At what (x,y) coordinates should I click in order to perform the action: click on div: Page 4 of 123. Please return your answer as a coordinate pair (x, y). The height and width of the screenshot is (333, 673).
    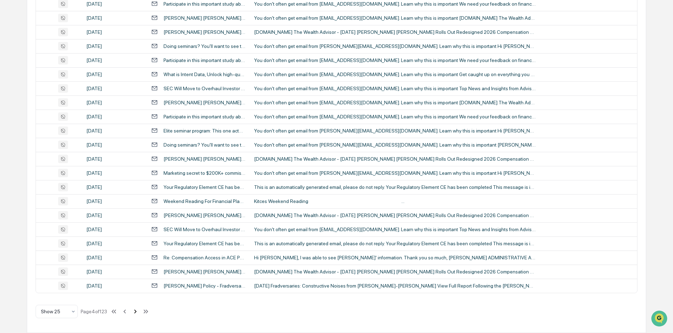
    Looking at the image, I should click on (94, 311).